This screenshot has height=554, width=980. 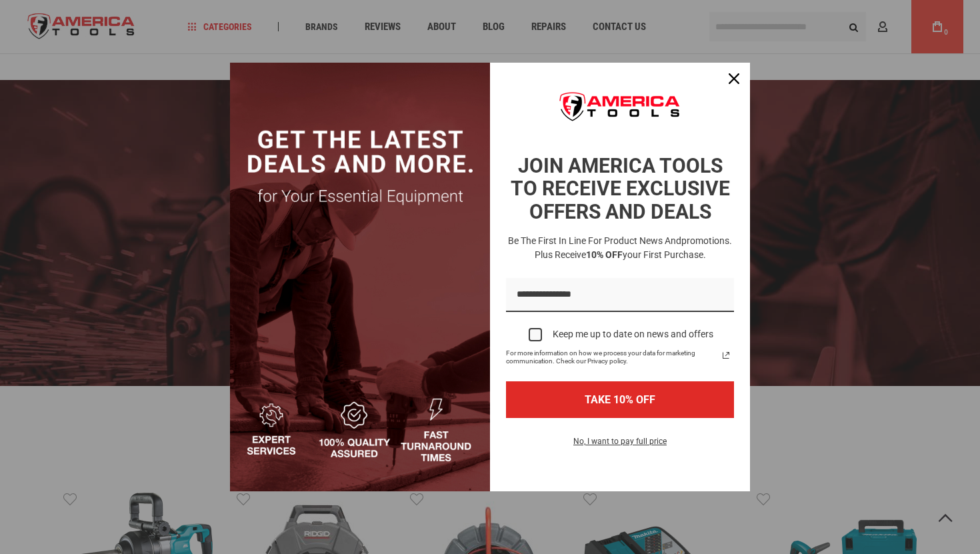 What do you see at coordinates (612, 357) in the screenshot?
I see `span: For more information on how we process your data for marketing communication. Check our Privacy p...` at bounding box center [612, 357].